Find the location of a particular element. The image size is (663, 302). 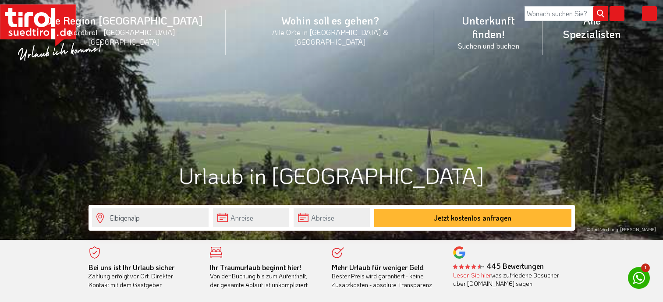

div: Von der Buchung bis zum Aufenthalt, der gesamte Ablauf ist unkompliziert is located at coordinates (264, 276).